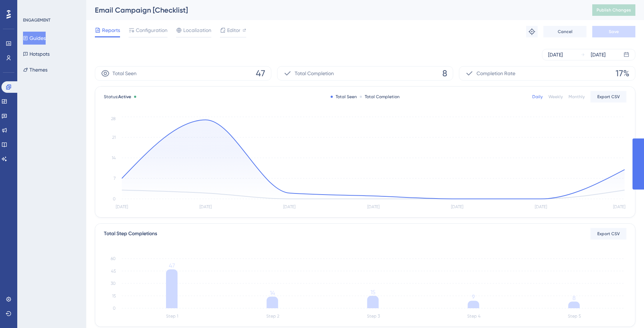 This screenshot has width=644, height=328. Describe the element at coordinates (37, 54) in the screenshot. I see `button: Hotspots` at that location.